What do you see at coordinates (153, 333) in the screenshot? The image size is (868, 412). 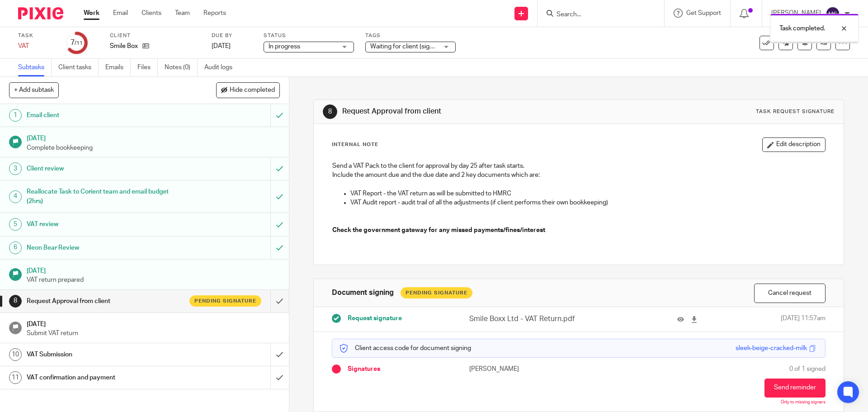 I see `p: Submit VAT return` at bounding box center [153, 333].